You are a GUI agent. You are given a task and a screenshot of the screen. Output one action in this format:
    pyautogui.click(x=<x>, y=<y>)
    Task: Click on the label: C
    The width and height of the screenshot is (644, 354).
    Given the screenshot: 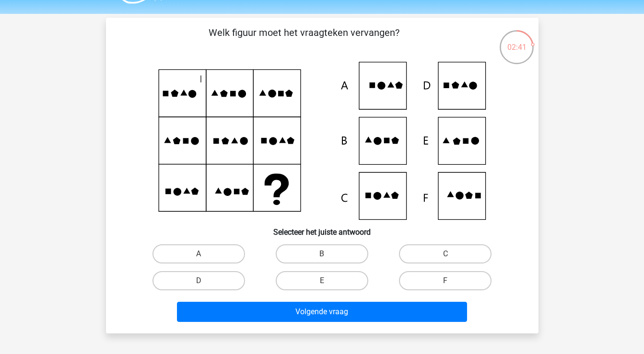 What is the action you would take?
    pyautogui.click(x=445, y=254)
    